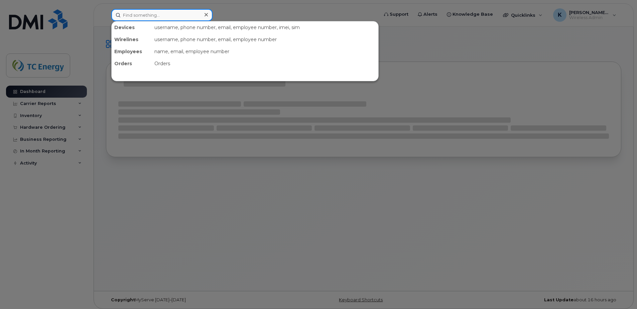  Describe the element at coordinates (265, 51) in the screenshot. I see `div: name, email, employee number` at that location.